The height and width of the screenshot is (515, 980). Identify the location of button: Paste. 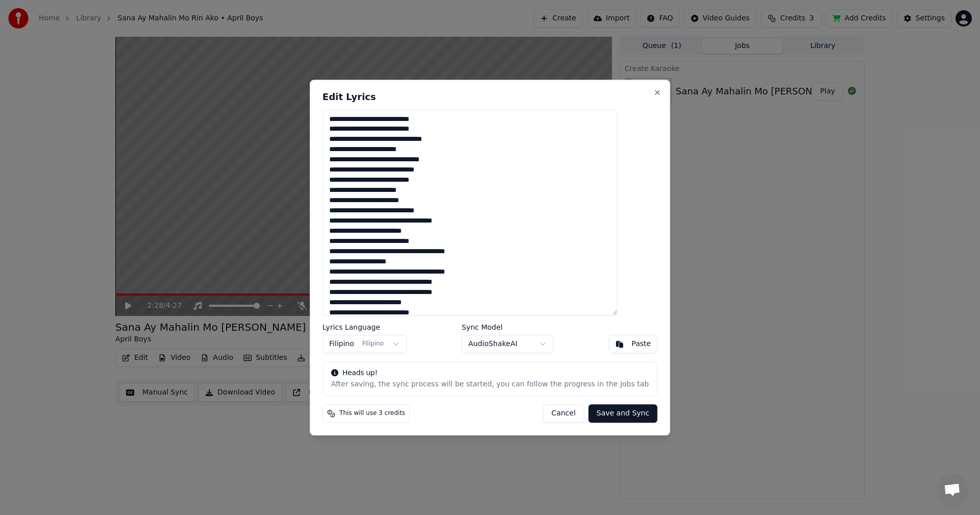
(633, 344).